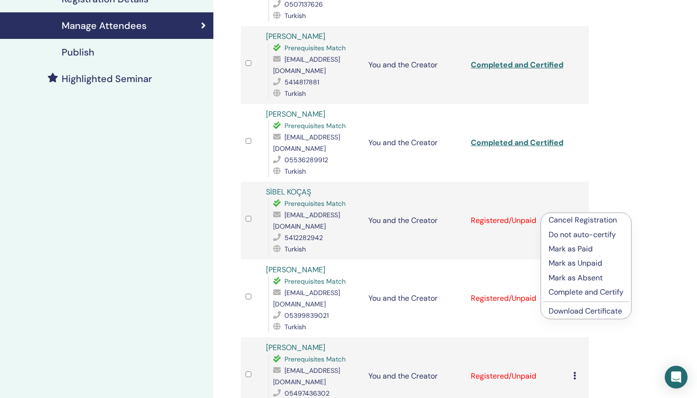 Image resolution: width=697 pixels, height=398 pixels. What do you see at coordinates (107, 79) in the screenshot?
I see `h4: Highlighted Seminar` at bounding box center [107, 79].